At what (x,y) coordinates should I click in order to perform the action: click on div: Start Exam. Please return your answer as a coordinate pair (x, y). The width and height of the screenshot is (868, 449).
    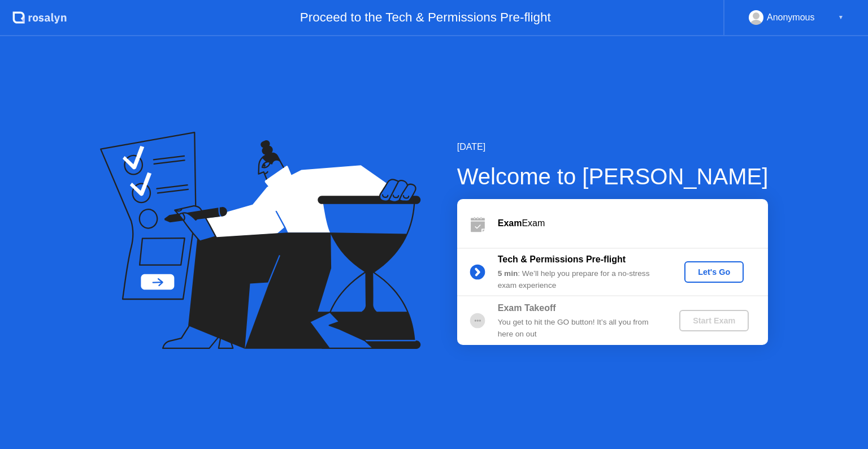
    Looking at the image, I should click on (714, 320).